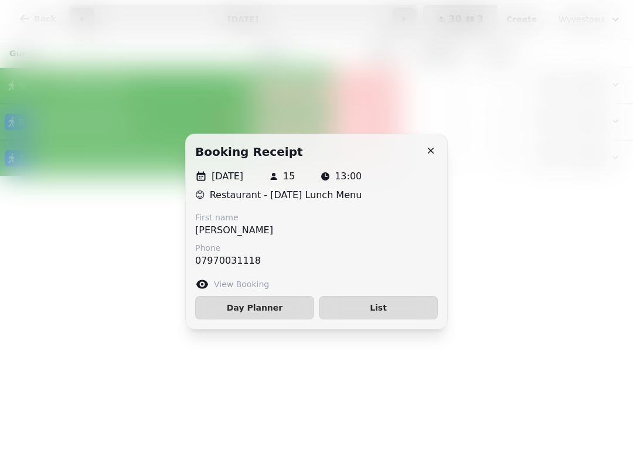 This screenshot has height=463, width=633. What do you see at coordinates (242, 284) in the screenshot?
I see `label: View Booking` at bounding box center [242, 284].